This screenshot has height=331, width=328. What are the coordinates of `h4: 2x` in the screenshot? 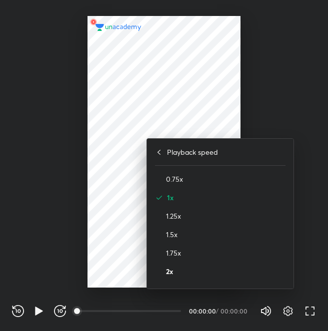 It's located at (225, 271).